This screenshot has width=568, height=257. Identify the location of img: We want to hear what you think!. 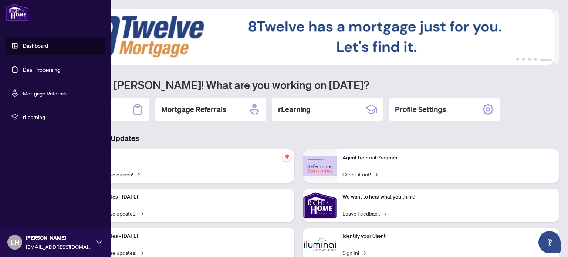
(320, 205).